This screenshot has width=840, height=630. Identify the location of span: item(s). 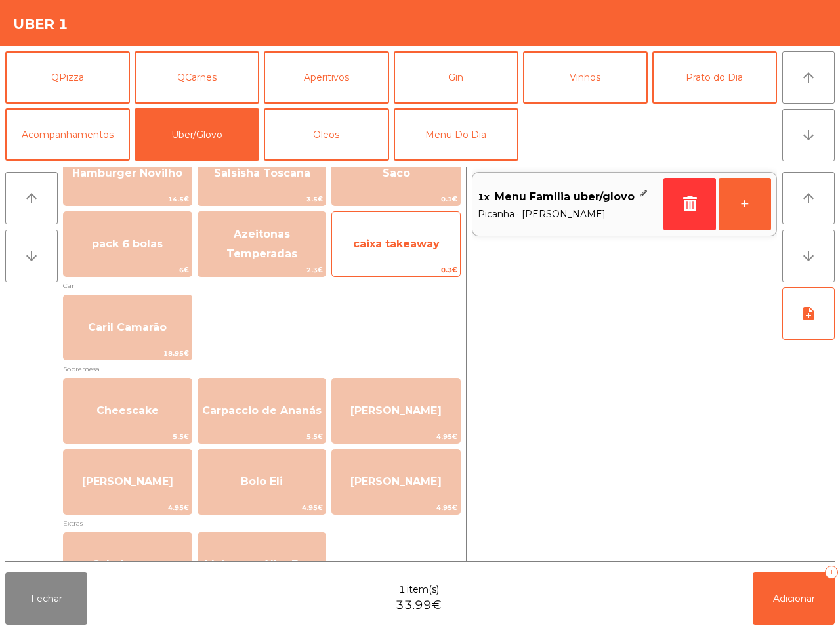
(422, 590).